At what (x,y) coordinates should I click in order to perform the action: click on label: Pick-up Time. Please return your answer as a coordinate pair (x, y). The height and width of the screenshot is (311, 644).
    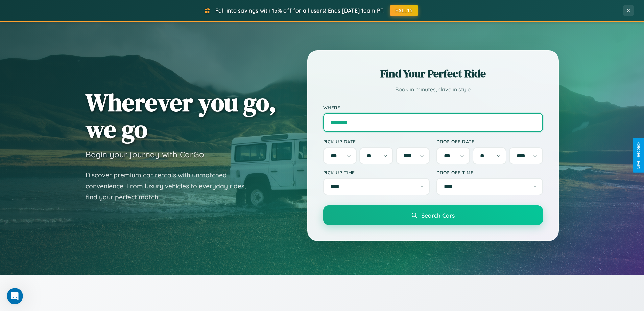
    Looking at the image, I should click on (376, 172).